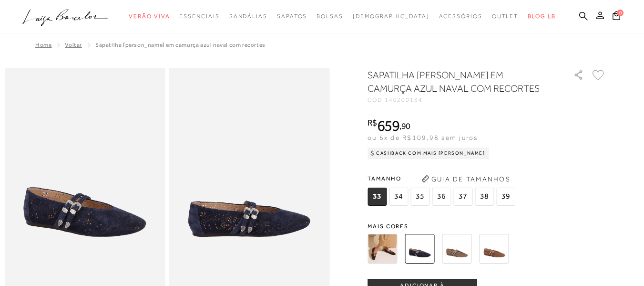 The width and height of the screenshot is (644, 286). I want to click on span: 34, so click(398, 197).